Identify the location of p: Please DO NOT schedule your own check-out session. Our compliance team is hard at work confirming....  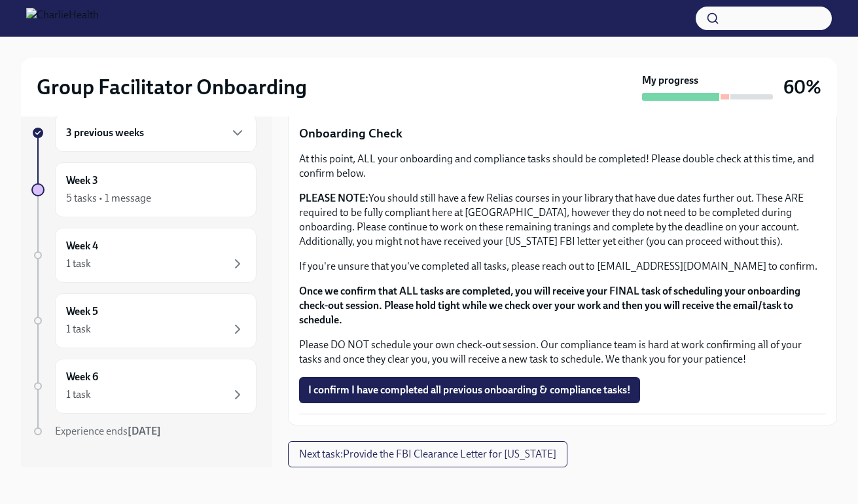
(562, 352).